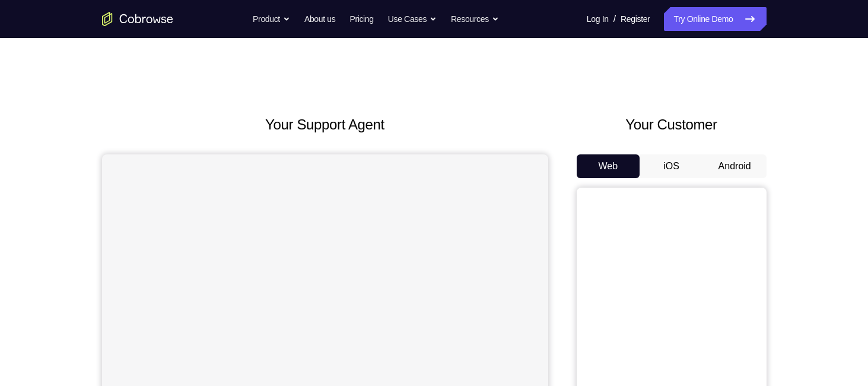 This screenshot has width=868, height=386. What do you see at coordinates (326, 125) in the screenshot?
I see `h2: Your Support Agent` at bounding box center [326, 125].